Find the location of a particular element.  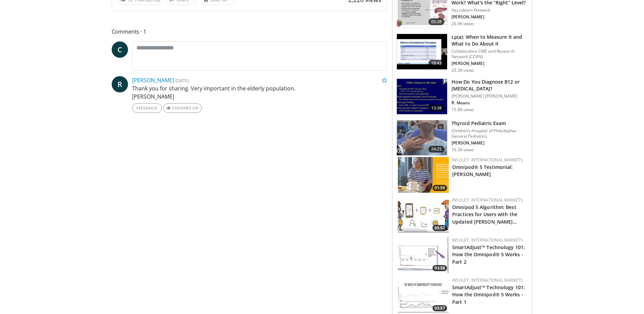

span: 05:38 is located at coordinates (436, 22).